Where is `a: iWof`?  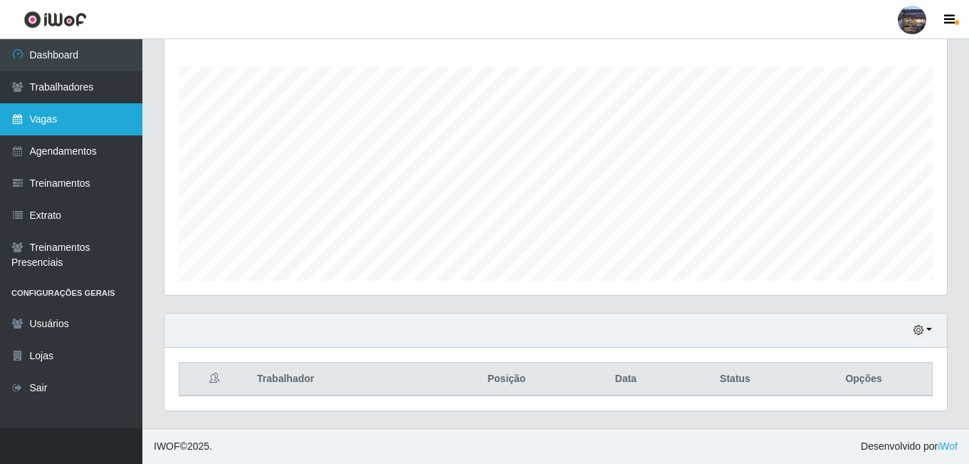
a: iWof is located at coordinates (948, 446).